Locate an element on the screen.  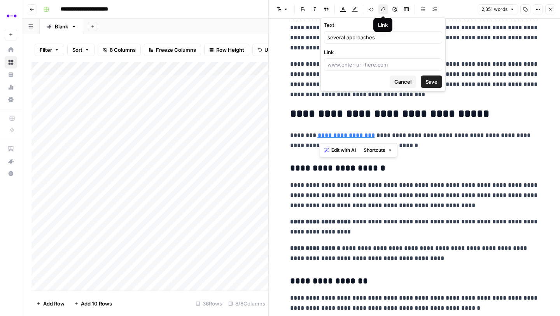
a: Settings is located at coordinates (11, 100).